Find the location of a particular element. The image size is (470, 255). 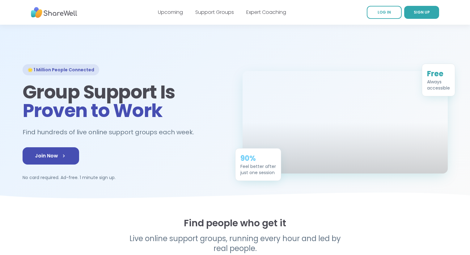

h1: Group Support Is is located at coordinates (125, 101).